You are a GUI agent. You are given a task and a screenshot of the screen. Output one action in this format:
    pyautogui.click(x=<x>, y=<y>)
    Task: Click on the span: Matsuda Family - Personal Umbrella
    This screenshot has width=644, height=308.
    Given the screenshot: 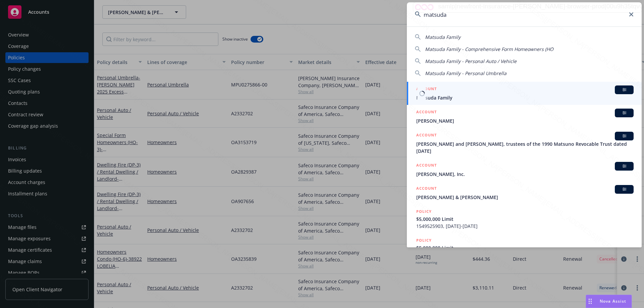 What is the action you would take?
    pyautogui.click(x=466, y=73)
    